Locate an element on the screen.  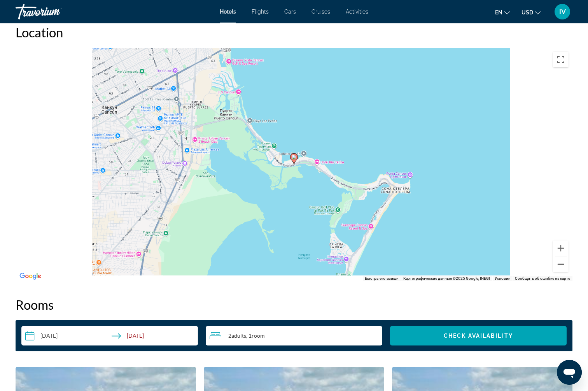
span: Cruises is located at coordinates (321, 12).